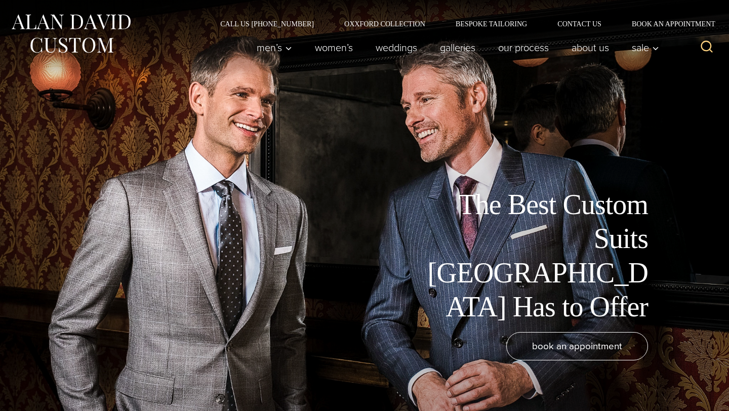 Image resolution: width=729 pixels, height=411 pixels. What do you see at coordinates (274, 48) in the screenshot?
I see `span: Men’s` at bounding box center [274, 48].